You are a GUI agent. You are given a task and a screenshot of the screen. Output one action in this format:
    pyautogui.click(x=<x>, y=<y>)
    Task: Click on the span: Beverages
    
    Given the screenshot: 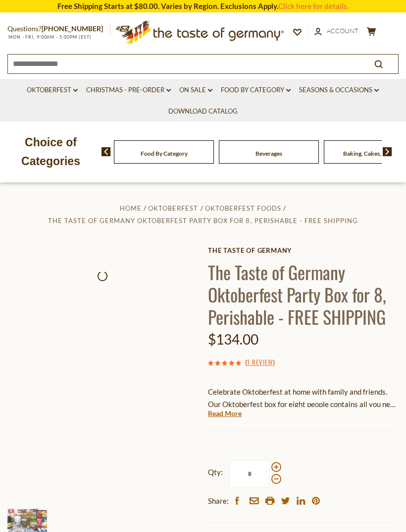 What is the action you would take?
    pyautogui.click(x=270, y=153)
    